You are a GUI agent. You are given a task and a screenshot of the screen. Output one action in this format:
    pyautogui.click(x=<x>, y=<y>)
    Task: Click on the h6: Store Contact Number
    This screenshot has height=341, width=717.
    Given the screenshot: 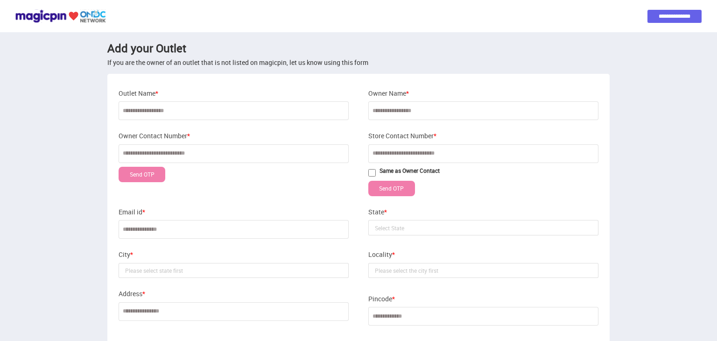 What is the action you would take?
    pyautogui.click(x=483, y=135)
    